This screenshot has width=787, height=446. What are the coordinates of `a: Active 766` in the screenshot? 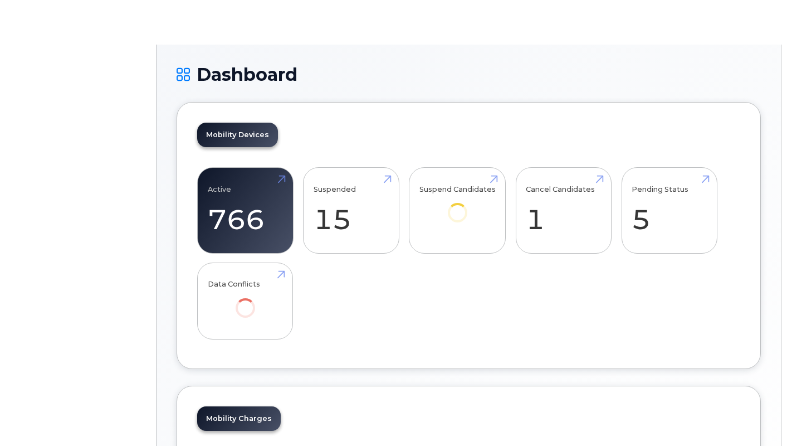 It's located at (245, 211).